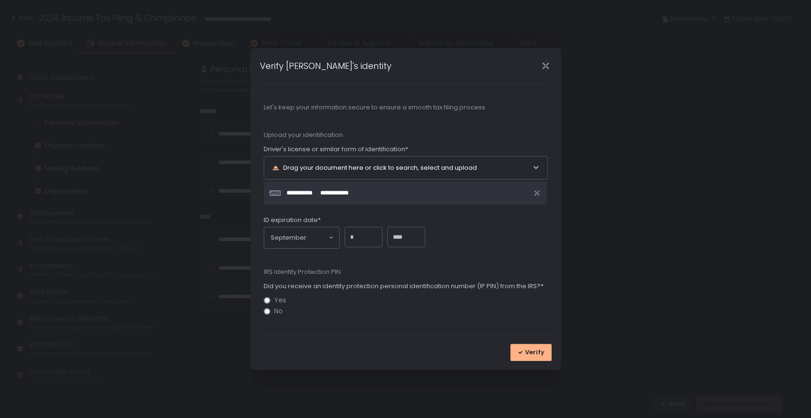 Image resolution: width=811 pixels, height=418 pixels. Describe the element at coordinates (531, 352) in the screenshot. I see `button: Verify` at that location.